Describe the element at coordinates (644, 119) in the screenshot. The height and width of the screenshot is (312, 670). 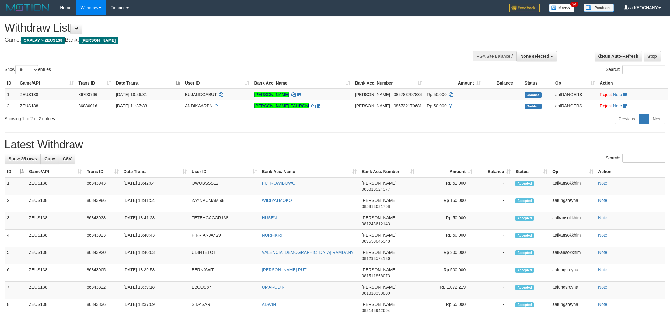
I see `a: 1` at that location.